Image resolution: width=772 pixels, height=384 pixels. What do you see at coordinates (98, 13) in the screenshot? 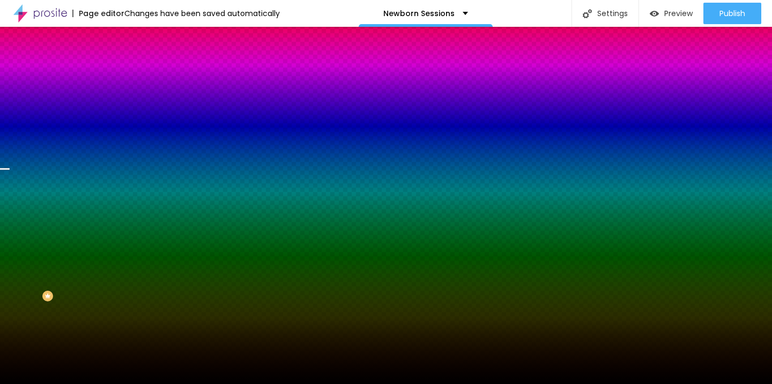
I see `div: Page editor` at bounding box center [98, 13].